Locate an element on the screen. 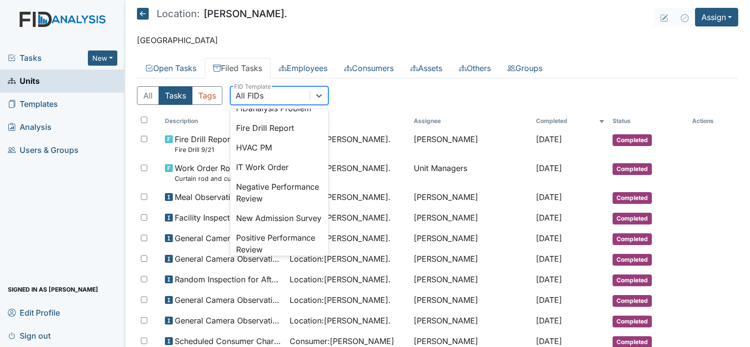 This screenshot has height=347, width=750. span: Units is located at coordinates (24, 81).